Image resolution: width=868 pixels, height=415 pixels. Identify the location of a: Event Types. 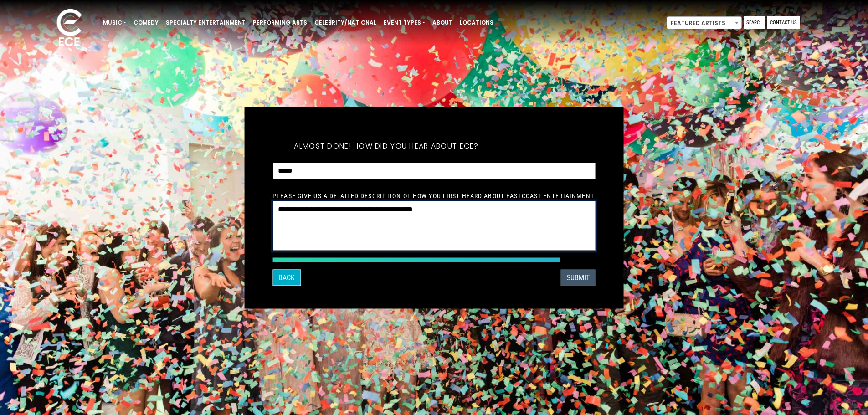
(404, 22).